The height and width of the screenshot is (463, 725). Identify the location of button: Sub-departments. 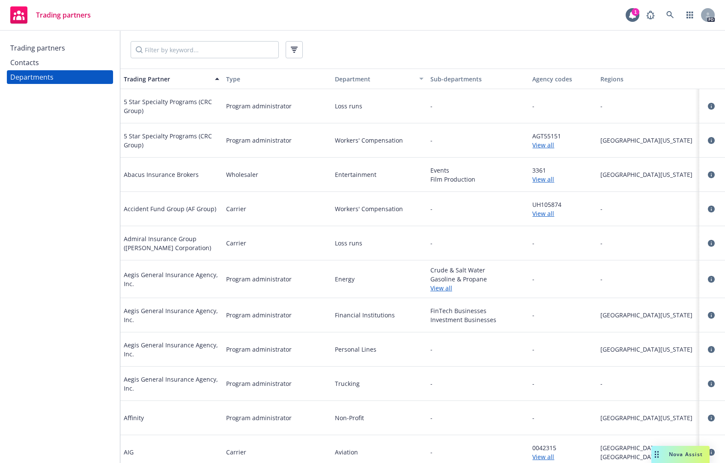
(478, 79).